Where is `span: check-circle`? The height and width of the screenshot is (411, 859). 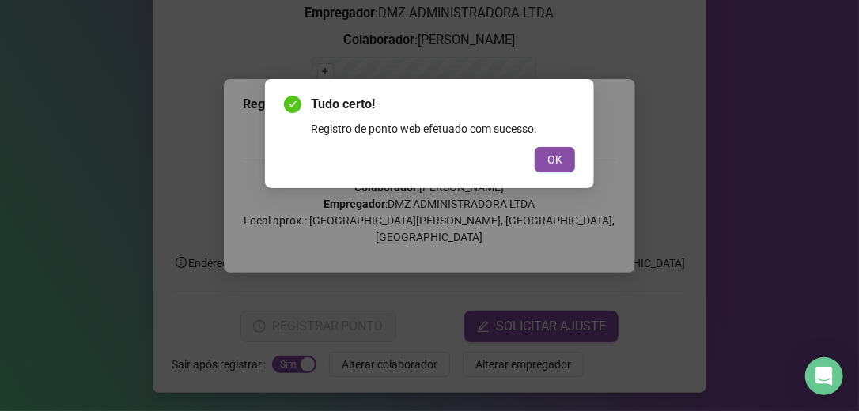 span: check-circle is located at coordinates (293, 104).